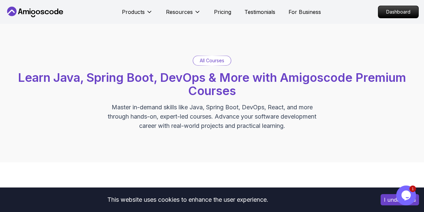 Image resolution: width=424 pixels, height=212 pixels. What do you see at coordinates (304, 12) in the screenshot?
I see `p: For Business` at bounding box center [304, 12].